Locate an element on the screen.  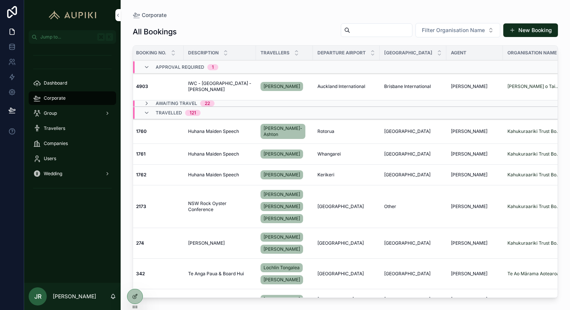
strong: 1762 is located at coordinates (141, 174).